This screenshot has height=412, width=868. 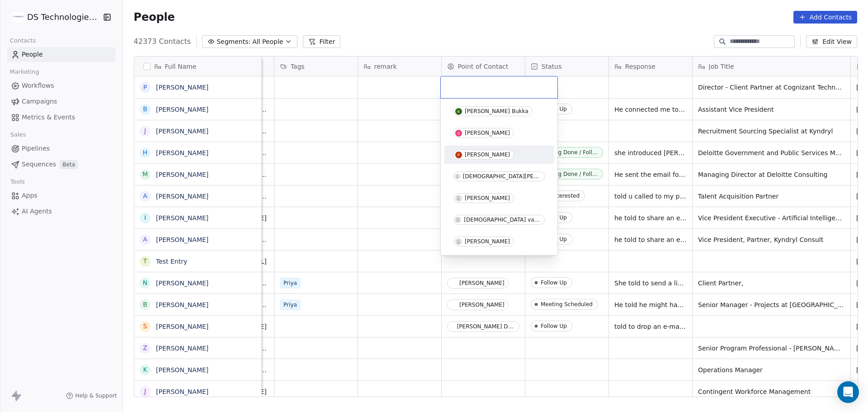 What do you see at coordinates (458, 176) in the screenshot?
I see `img: S` at bounding box center [458, 176].